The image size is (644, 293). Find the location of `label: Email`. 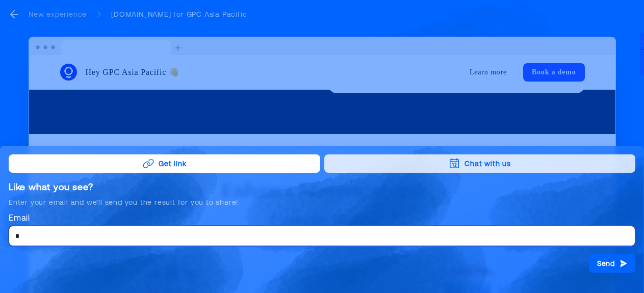

label: Email is located at coordinates (322, 218).